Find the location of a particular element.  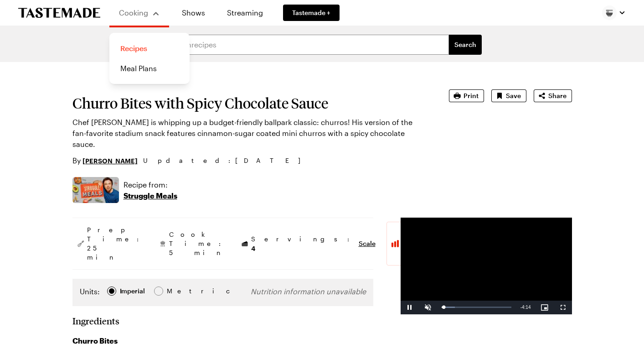

button: Unmute is located at coordinates (428, 307).